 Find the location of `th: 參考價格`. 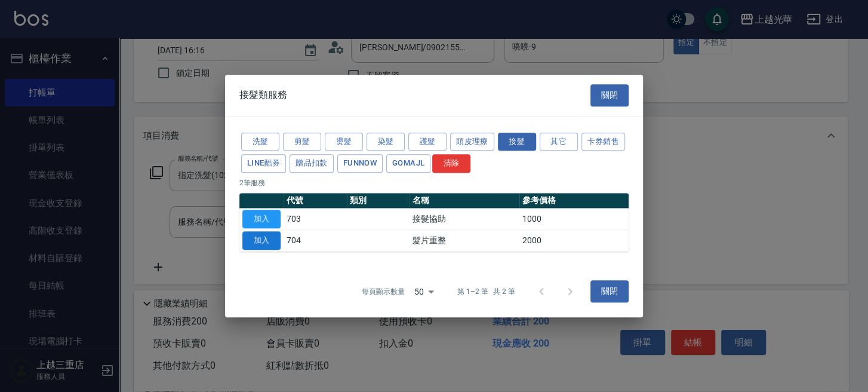

th: 參考價格 is located at coordinates (573, 201).